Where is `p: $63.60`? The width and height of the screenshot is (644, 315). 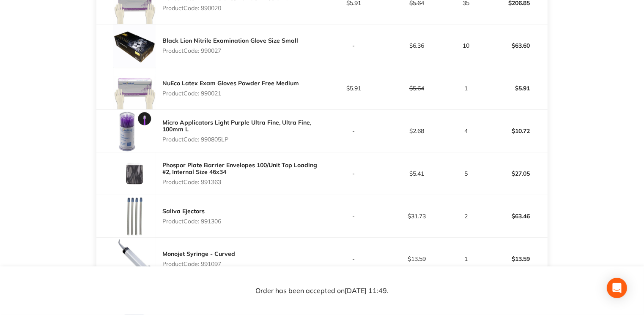 p: $63.60 is located at coordinates (516, 46).